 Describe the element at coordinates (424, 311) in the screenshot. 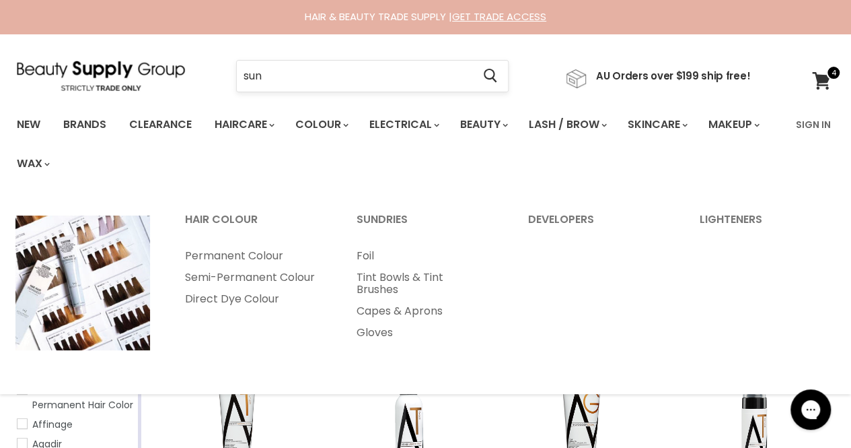

I see `a: Capes & Aprons` at that location.